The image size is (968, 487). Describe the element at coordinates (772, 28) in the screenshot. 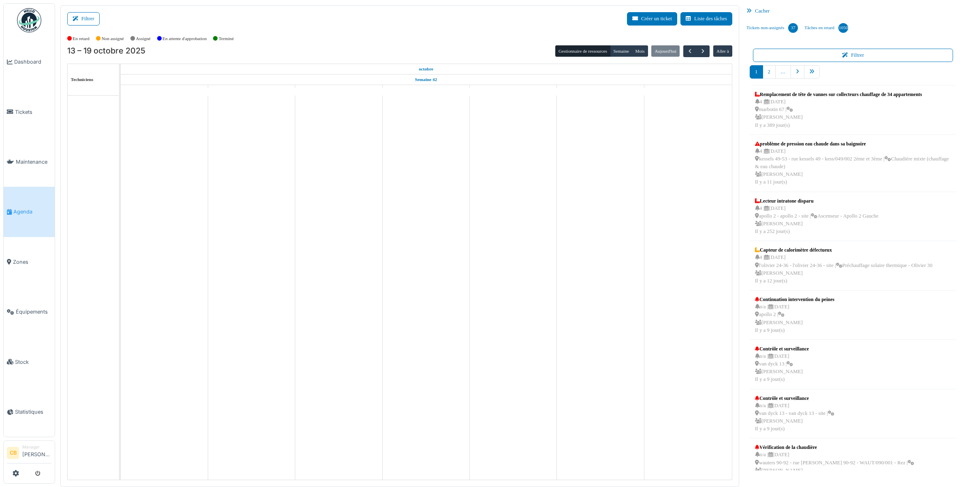

I see `a: Tickets non-assignés` at that location.